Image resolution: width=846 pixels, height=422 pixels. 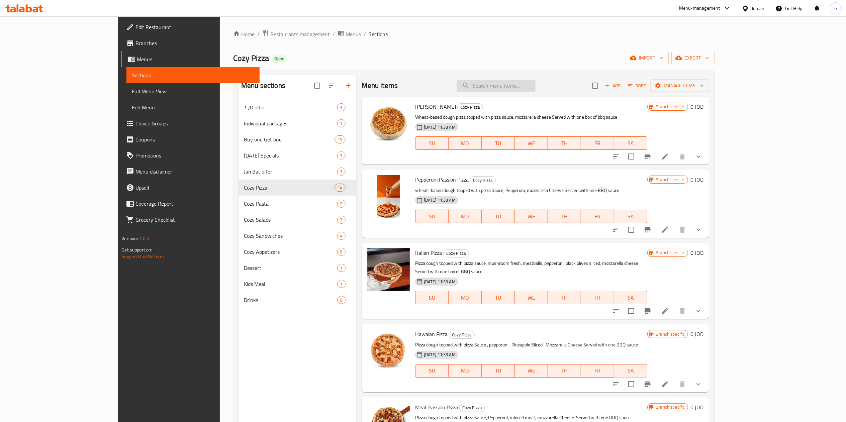 I want to click on span: Add item, so click(x=613, y=86).